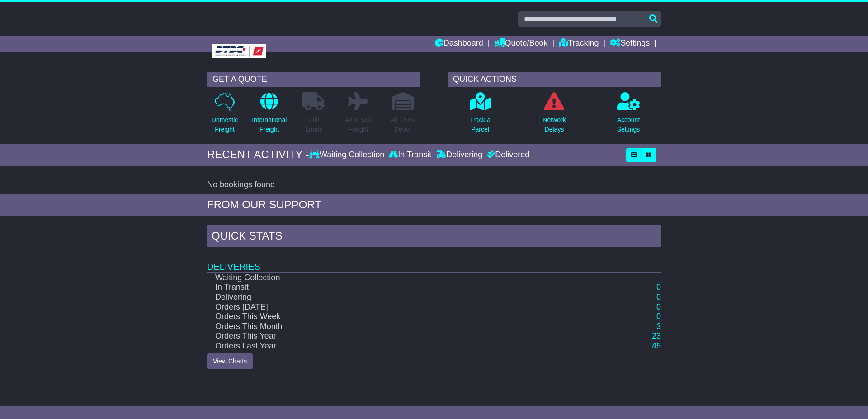  Describe the element at coordinates (392, 277) in the screenshot. I see `td: Waiting Collection` at that location.